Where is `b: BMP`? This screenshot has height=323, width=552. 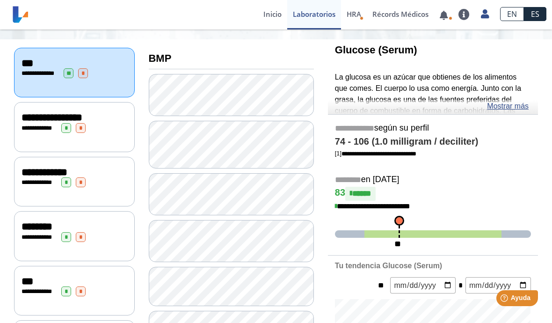
b: BMP is located at coordinates (160, 58).